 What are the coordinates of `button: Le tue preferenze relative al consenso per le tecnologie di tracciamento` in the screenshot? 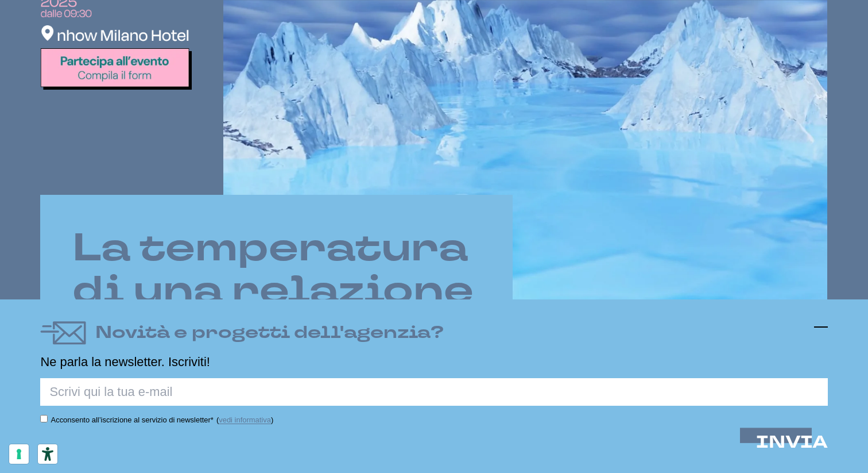 It's located at (19, 454).